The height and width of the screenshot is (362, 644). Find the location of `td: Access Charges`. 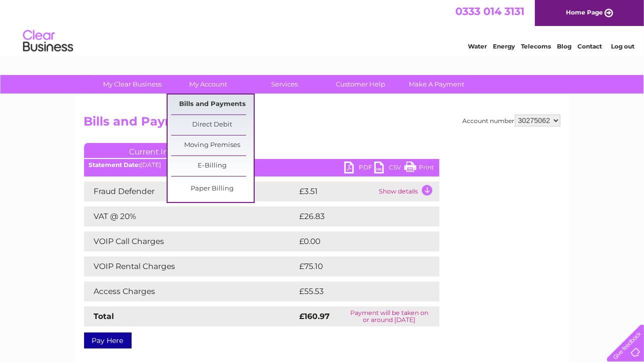

td: Access Charges is located at coordinates (191, 292).